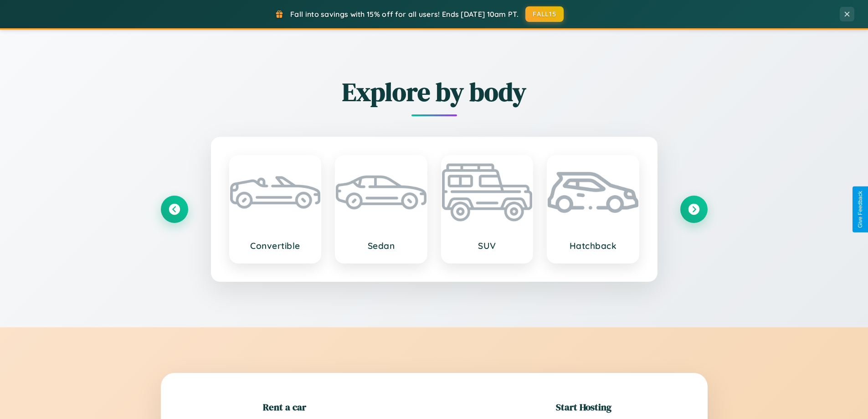 The image size is (868, 419). I want to click on h2: Start Hosting, so click(584, 407).